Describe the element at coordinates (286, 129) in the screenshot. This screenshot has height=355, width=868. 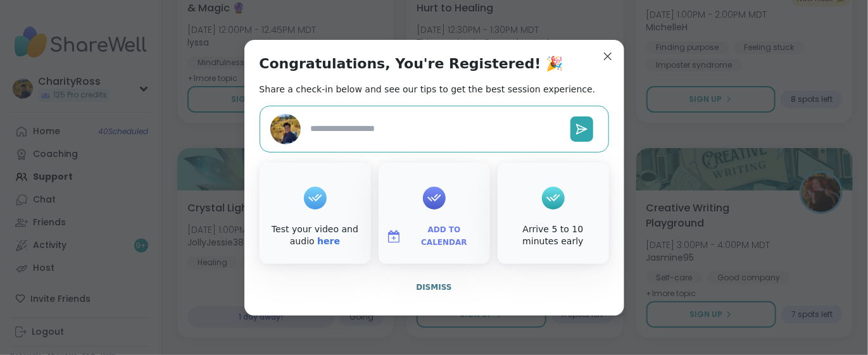
I see `img: CharityRoss` at that location.